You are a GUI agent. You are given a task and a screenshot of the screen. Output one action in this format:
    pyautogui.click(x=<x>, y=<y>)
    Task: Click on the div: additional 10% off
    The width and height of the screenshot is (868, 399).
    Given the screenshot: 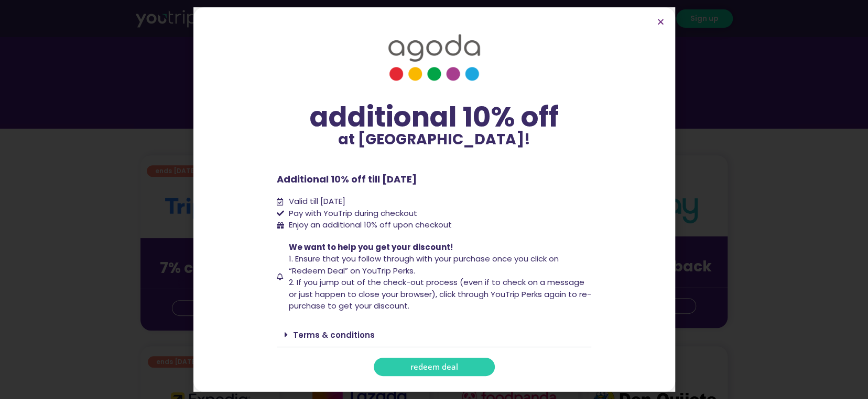 What is the action you would take?
    pyautogui.click(x=434, y=117)
    